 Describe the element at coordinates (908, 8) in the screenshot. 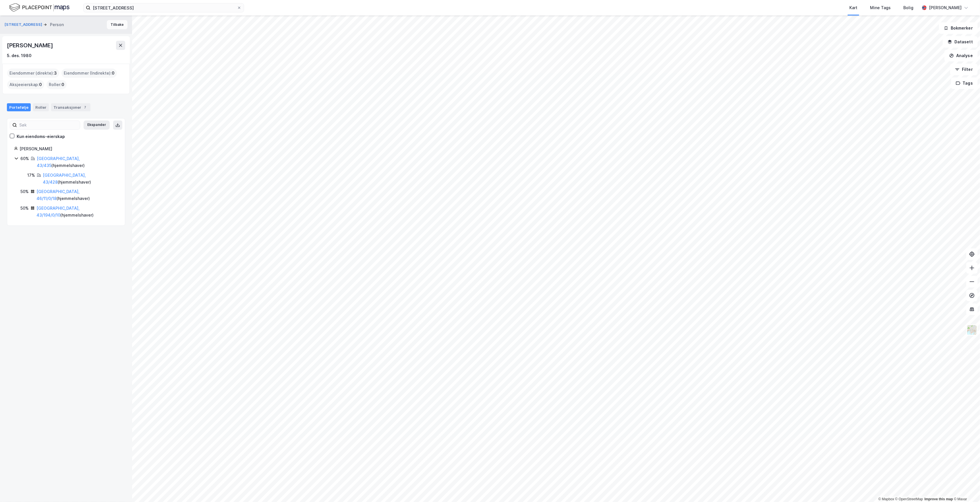

I see `div: Bolig` at that location.